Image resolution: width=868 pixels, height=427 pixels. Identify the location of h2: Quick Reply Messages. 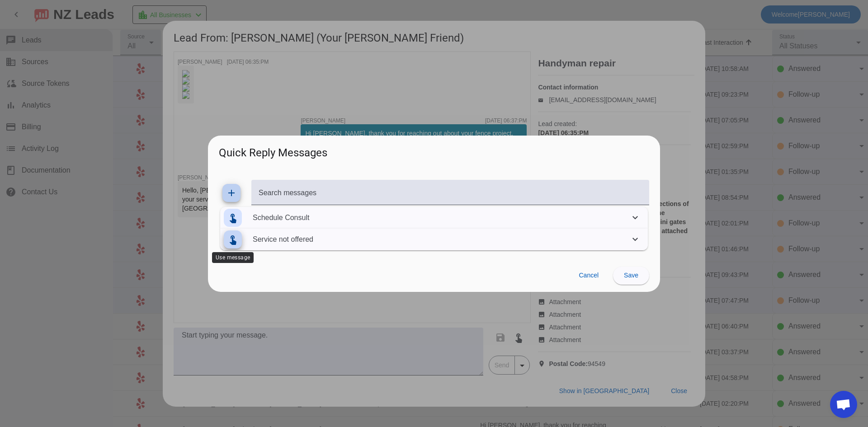
(434, 150).